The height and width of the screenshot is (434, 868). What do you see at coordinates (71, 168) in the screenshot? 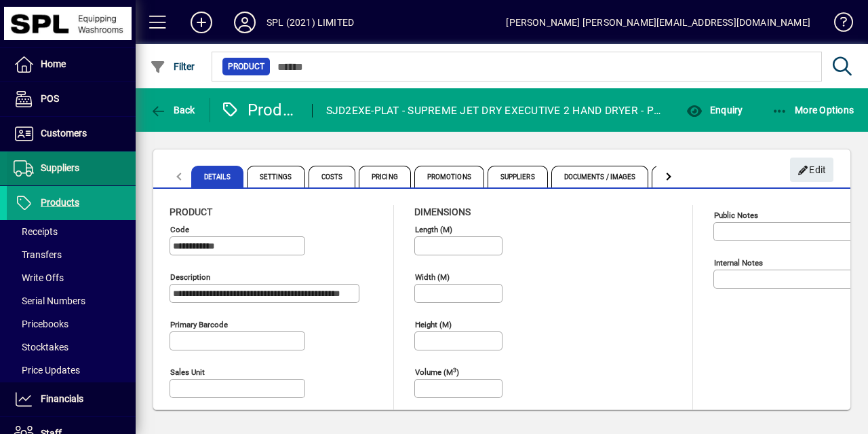
I see `a: Suppliers` at bounding box center [71, 168].